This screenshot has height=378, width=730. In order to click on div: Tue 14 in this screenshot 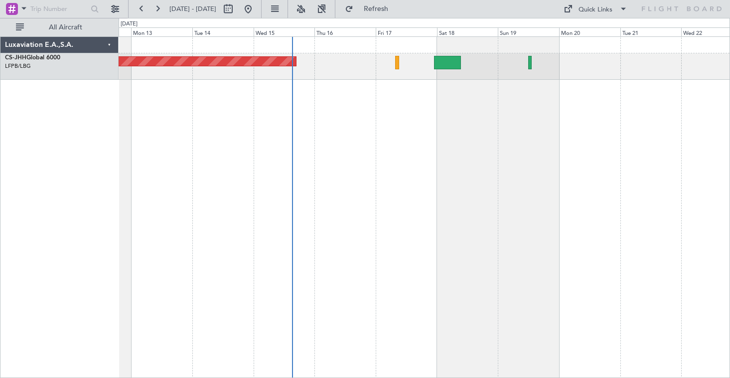, I will do `click(223, 32)`.